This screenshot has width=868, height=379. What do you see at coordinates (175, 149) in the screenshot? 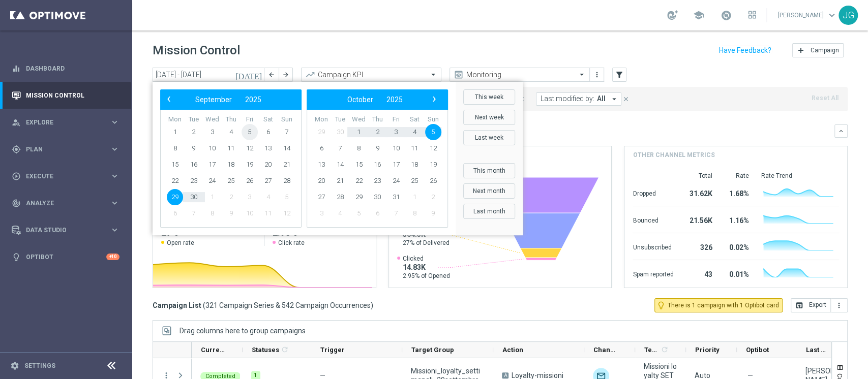
I see `span: 8` at bounding box center [175, 149].